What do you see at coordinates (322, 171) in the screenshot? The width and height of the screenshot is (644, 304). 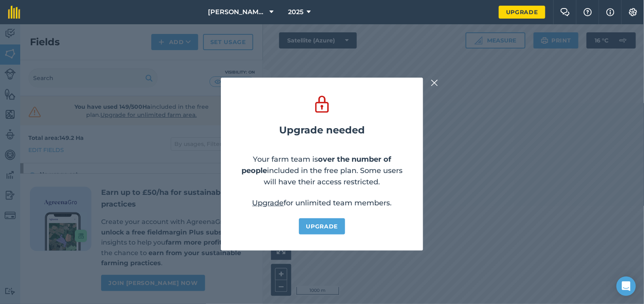 I see `p: Your farm team is included in the free plan. Some users will have their access restricted.` at bounding box center [322, 171].